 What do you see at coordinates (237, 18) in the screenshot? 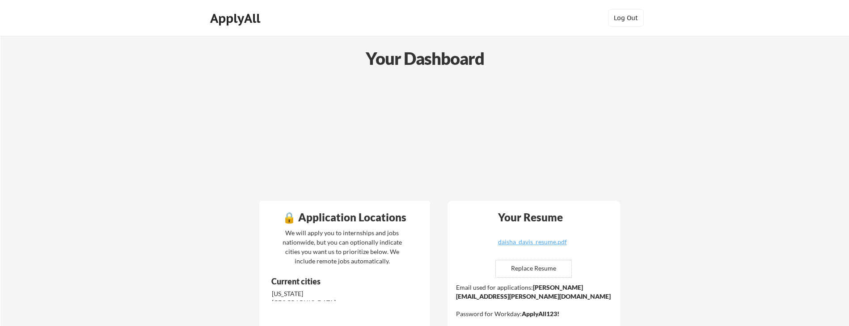
I see `div: ApplyAll` at bounding box center [237, 18].